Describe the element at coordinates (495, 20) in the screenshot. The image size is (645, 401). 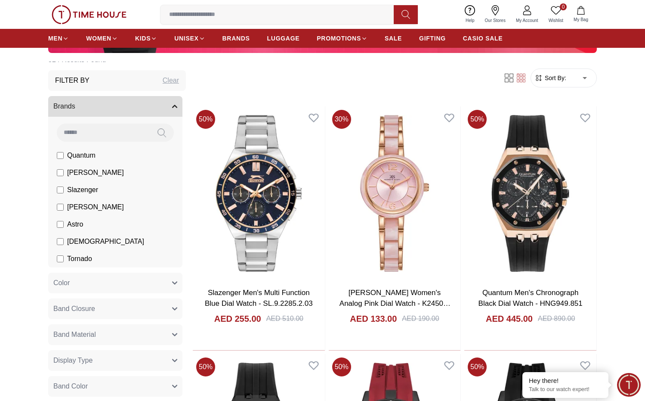
I see `span: Our Stores` at that location.